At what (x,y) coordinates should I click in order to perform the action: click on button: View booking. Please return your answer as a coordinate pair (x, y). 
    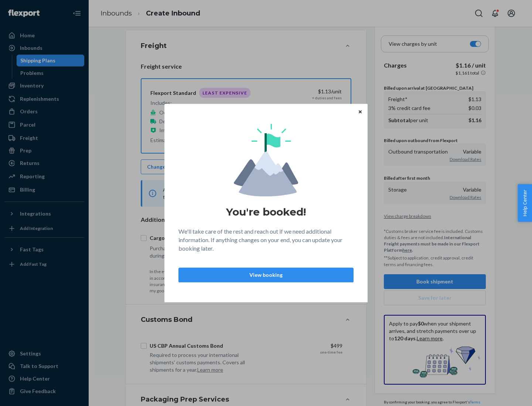
    Looking at the image, I should click on (266, 275).